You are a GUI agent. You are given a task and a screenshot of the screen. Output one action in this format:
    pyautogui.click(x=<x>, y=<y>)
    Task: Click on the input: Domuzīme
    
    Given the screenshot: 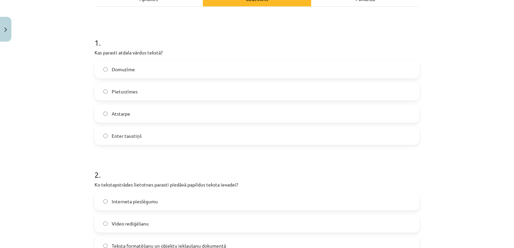 What is the action you would take?
    pyautogui.click(x=105, y=69)
    